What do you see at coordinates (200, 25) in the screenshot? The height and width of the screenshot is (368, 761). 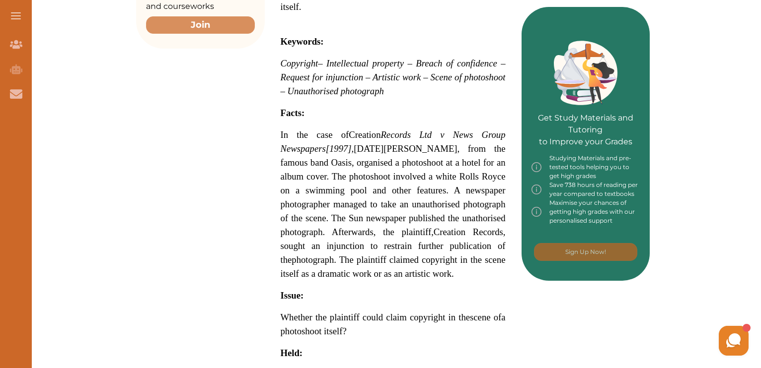 I see `button: Join` at bounding box center [200, 25].